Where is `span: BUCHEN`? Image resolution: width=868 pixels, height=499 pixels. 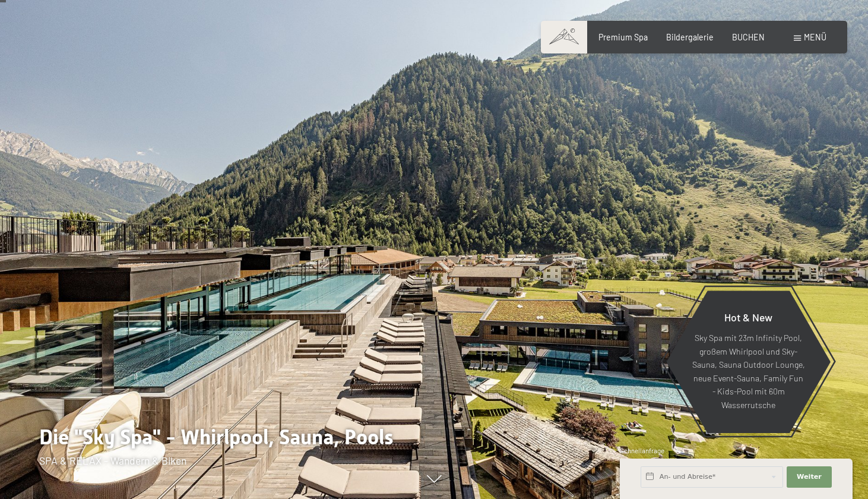
span: BUCHEN is located at coordinates (748, 37).